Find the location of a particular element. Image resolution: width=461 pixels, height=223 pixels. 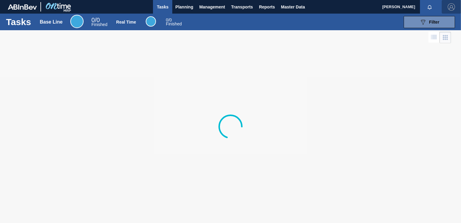

button: Notifications is located at coordinates (430, 7).